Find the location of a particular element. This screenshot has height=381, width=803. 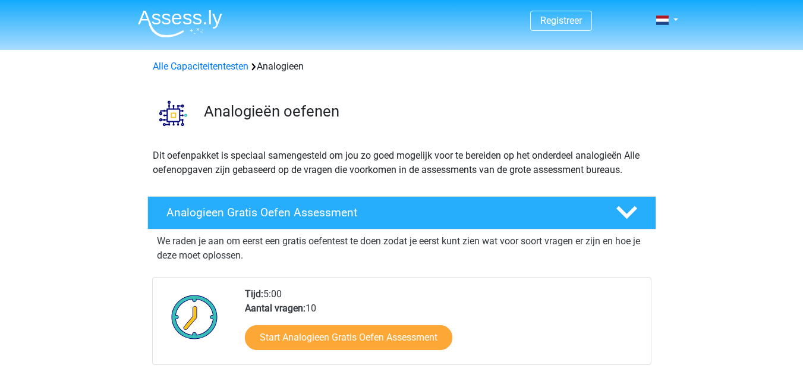

h4: Analogieen Gratis Oefen Assessment is located at coordinates (382, 212).